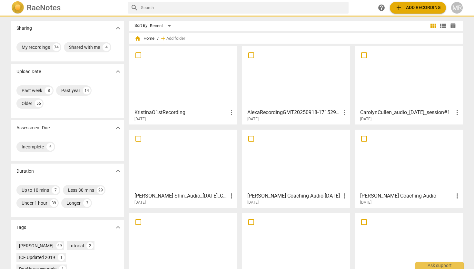 The height and width of the screenshot is (269, 474). What do you see at coordinates (294, 196) in the screenshot?
I see `h3: Matt Coaching Audio 9-18-25` at bounding box center [294, 196].